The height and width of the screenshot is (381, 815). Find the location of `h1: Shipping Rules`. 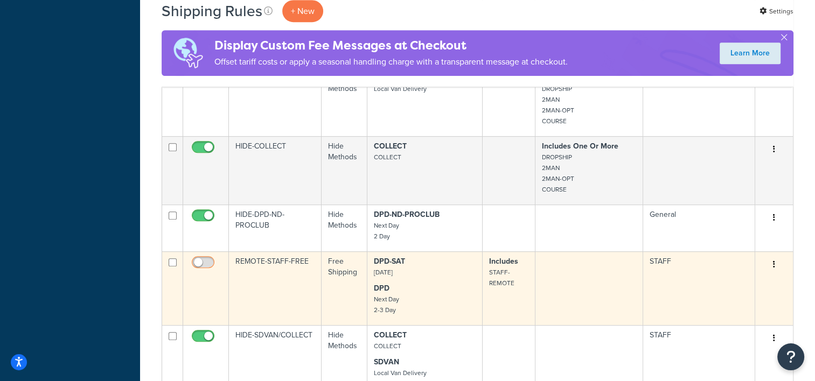

h1: Shipping Rules is located at coordinates (212, 11).